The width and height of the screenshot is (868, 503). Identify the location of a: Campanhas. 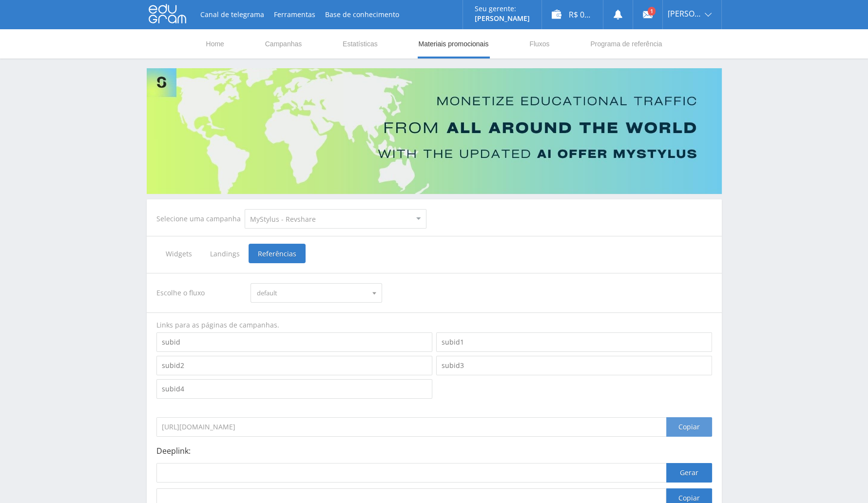
(284, 44).